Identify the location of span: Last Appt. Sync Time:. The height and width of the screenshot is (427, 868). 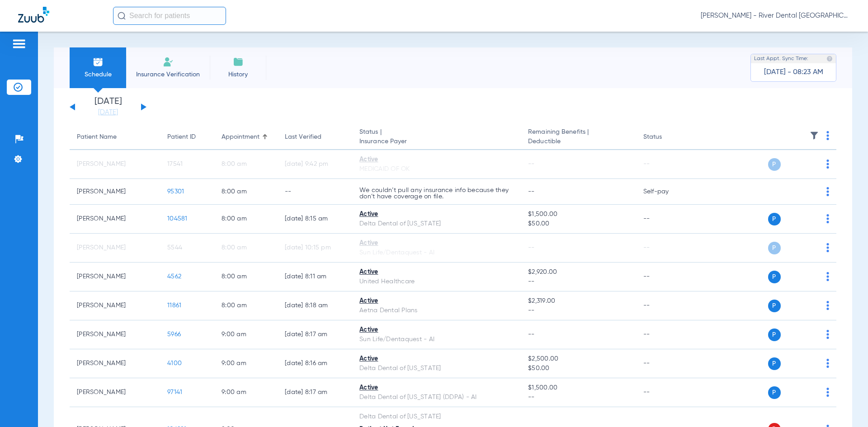
(781, 59).